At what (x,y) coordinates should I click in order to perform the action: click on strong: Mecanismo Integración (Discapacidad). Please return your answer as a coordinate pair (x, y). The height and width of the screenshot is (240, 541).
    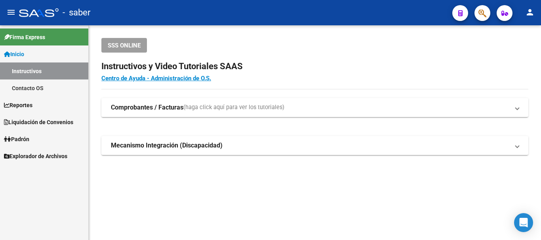
    Looking at the image, I should click on (167, 146).